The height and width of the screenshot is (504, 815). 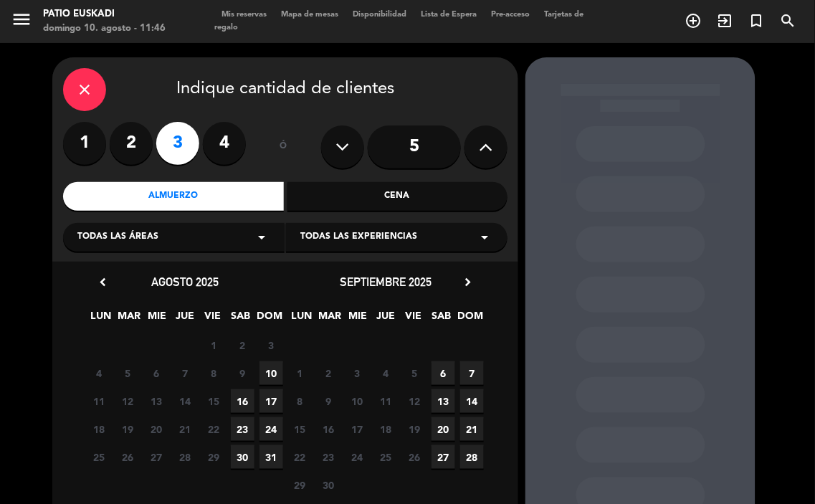 What do you see at coordinates (85, 144) in the screenshot?
I see `label: 1` at bounding box center [85, 144].